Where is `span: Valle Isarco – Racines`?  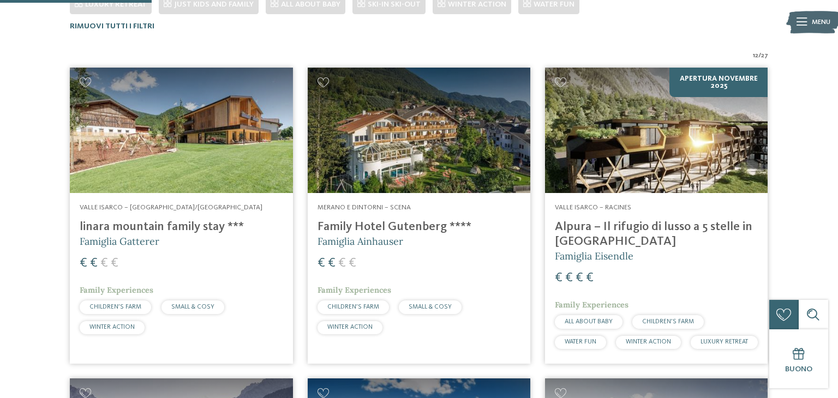 span: Valle Isarco – Racines is located at coordinates (593, 207).